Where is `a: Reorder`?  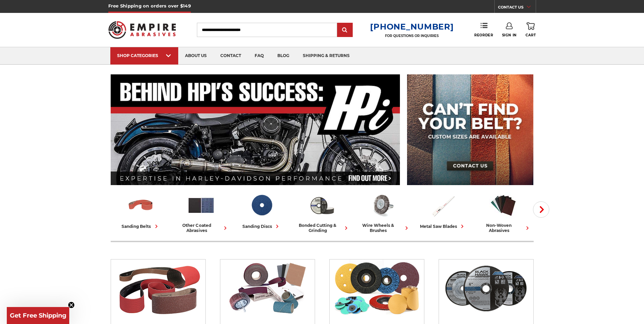 a: Reorder is located at coordinates (483, 30).